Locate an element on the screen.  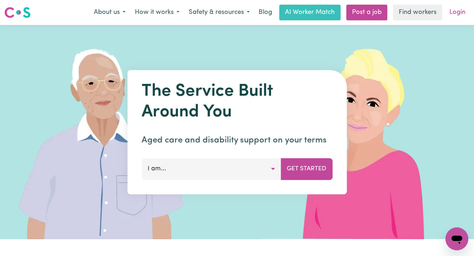
img: Careseekers logo is located at coordinates (17, 12).